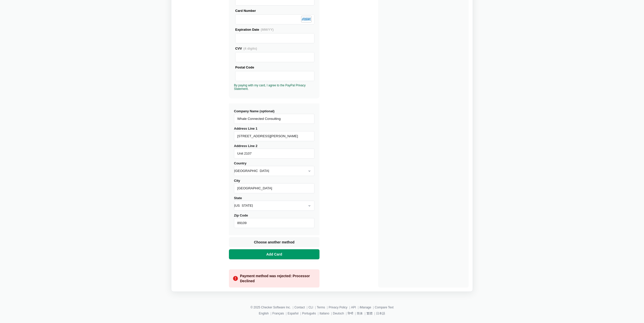 The width and height of the screenshot is (644, 323). What do you see at coordinates (274, 254) in the screenshot?
I see `span: Add Card` at bounding box center [274, 254].